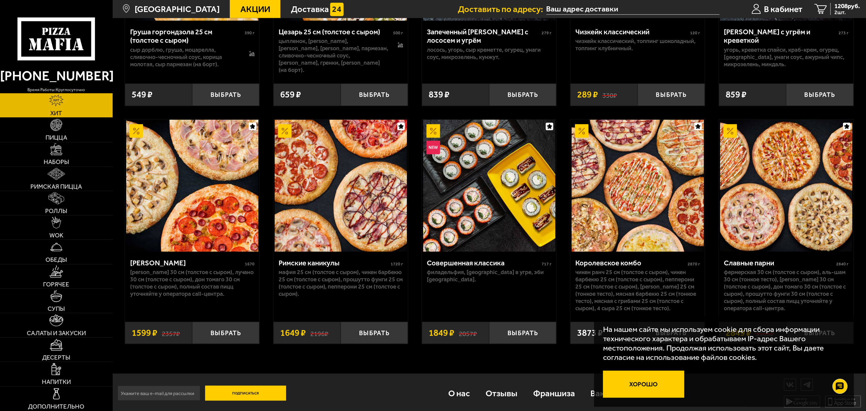 This screenshot has width=866, height=411. I want to click on span: 2 шт., so click(847, 13).